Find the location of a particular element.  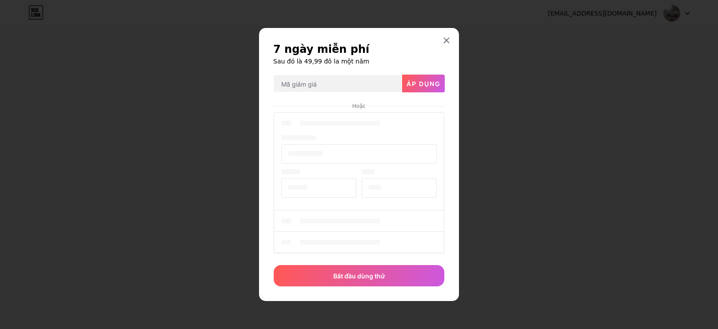

button: Áp dụng is located at coordinates (423, 83).